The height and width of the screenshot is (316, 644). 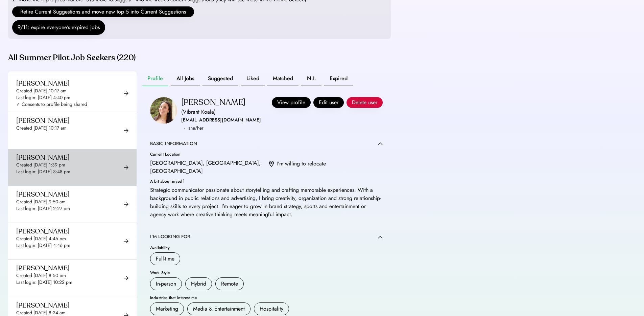 I want to click on button: Expired, so click(x=338, y=79).